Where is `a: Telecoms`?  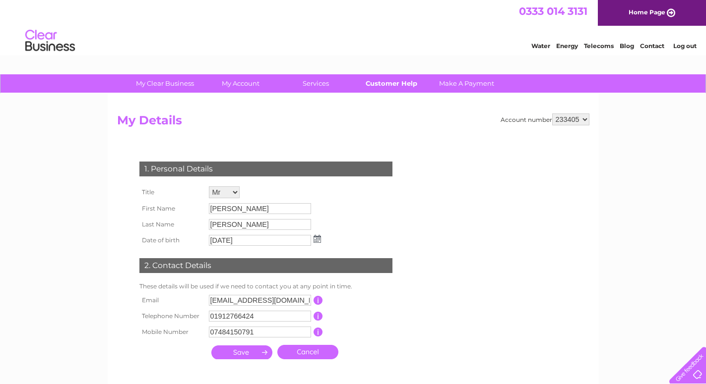
a: Telecoms is located at coordinates (599, 46).